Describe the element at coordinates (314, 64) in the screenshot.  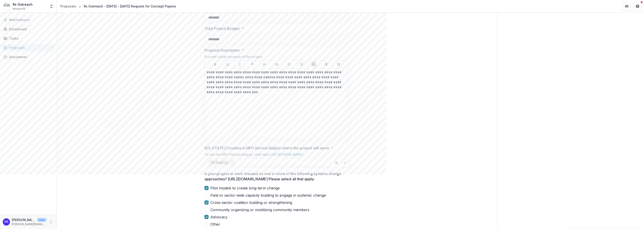
I see `button: Align Left` at that location.